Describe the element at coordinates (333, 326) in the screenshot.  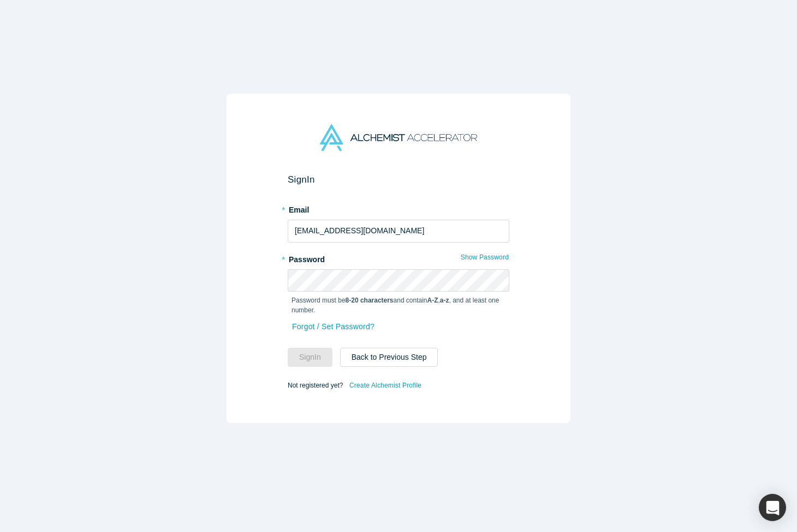
I see `a: Forgot / Set Password?` at that location.